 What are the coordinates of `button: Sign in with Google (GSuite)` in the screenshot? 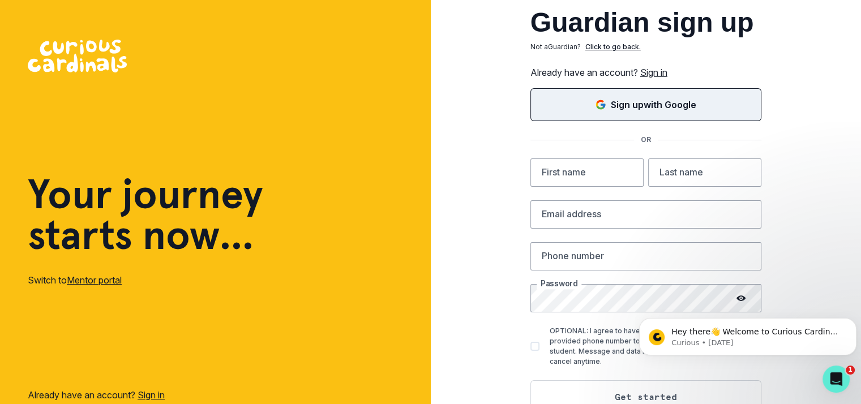 It's located at (646, 105).